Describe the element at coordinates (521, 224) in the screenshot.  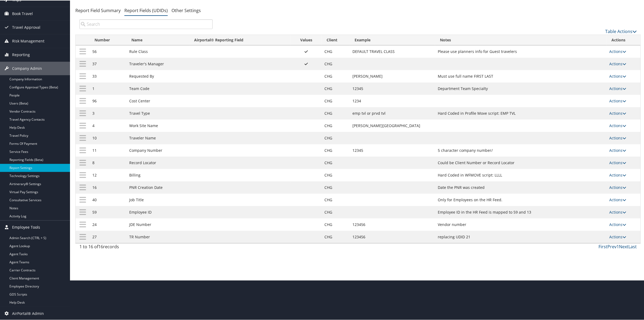
I see `td: Vendor number` at that location.